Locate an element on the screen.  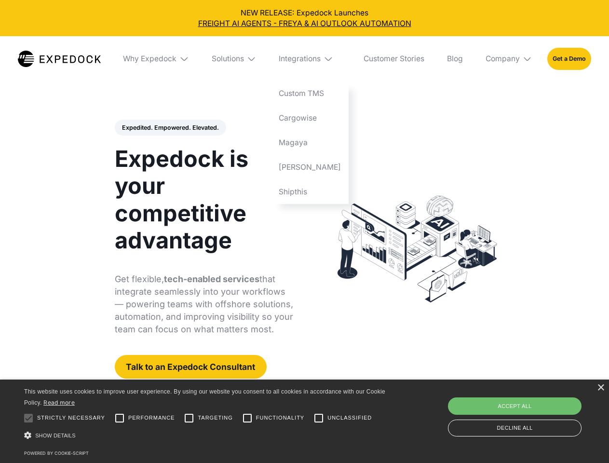
span: Performance is located at coordinates (151, 418).